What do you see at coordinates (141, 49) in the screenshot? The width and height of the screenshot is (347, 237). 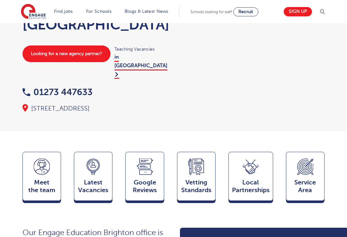 I see `span: Teaching Vacancies` at bounding box center [141, 49].